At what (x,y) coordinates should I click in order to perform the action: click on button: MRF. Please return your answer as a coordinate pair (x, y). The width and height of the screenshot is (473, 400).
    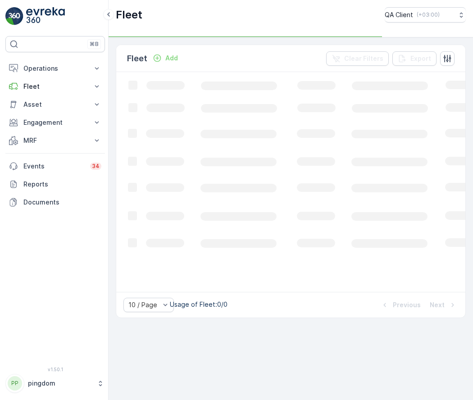
    Looking at the image, I should click on (55, 140).